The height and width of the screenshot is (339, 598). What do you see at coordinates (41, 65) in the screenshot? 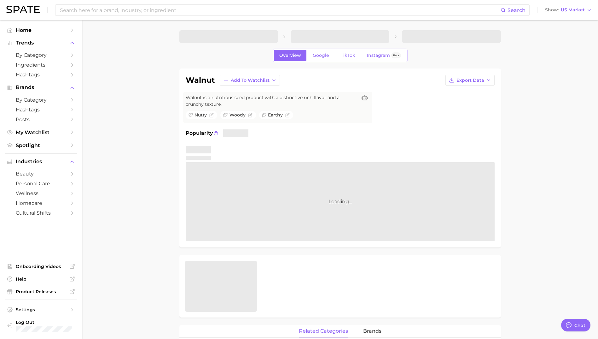
I see `span: Ingredients` at bounding box center [41, 65].